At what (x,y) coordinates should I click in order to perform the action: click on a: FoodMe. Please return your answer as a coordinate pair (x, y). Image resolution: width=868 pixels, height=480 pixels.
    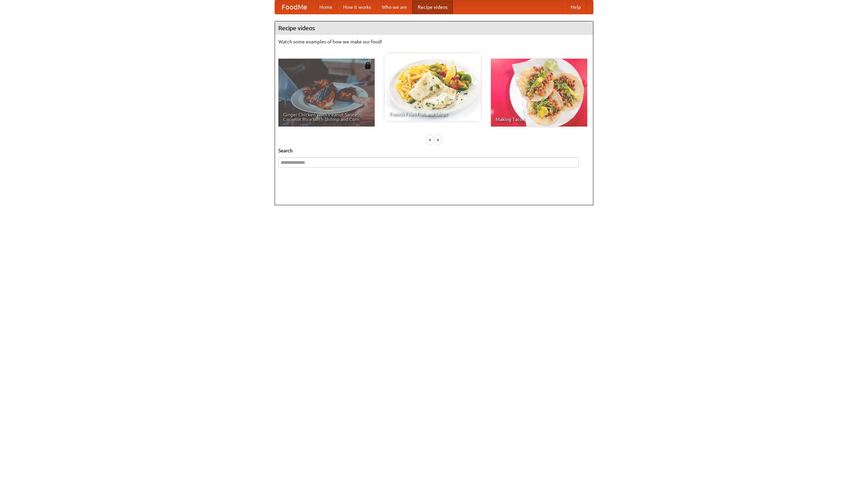
    Looking at the image, I should click on (294, 7).